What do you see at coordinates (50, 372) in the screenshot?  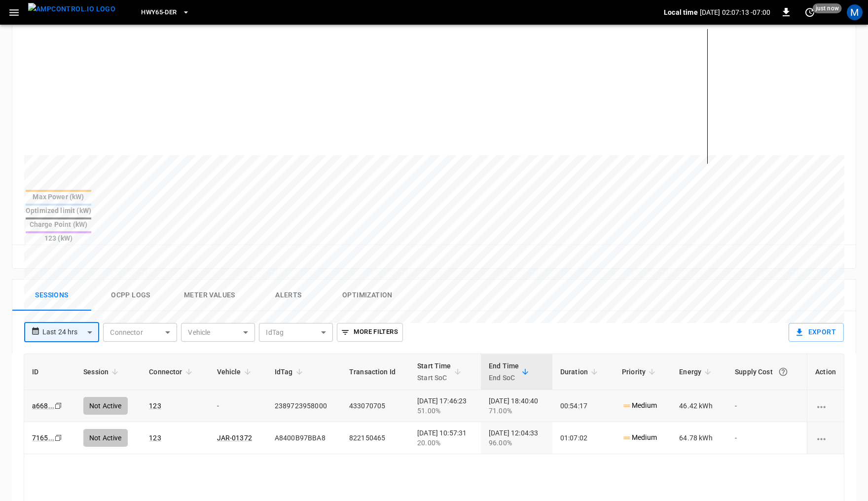 I see `th: ID` at bounding box center [50, 372].